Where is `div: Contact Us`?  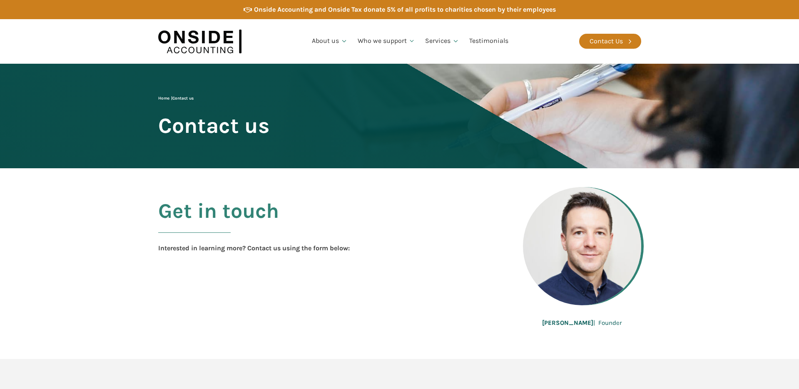 div: Contact Us is located at coordinates (607, 41).